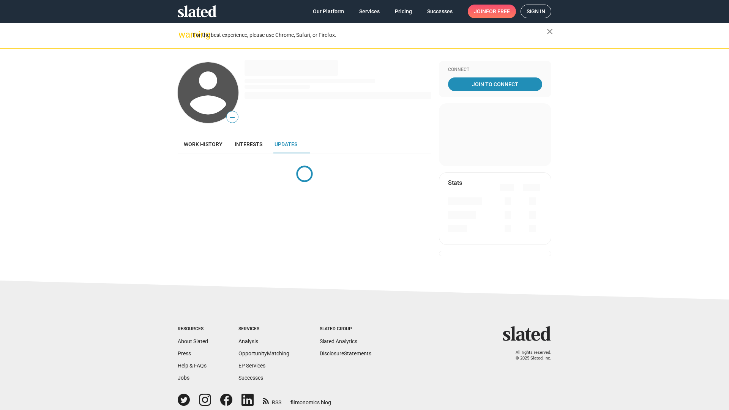 This screenshot has width=729, height=410. What do you see at coordinates (492, 11) in the screenshot?
I see `span: Join` at bounding box center [492, 11].